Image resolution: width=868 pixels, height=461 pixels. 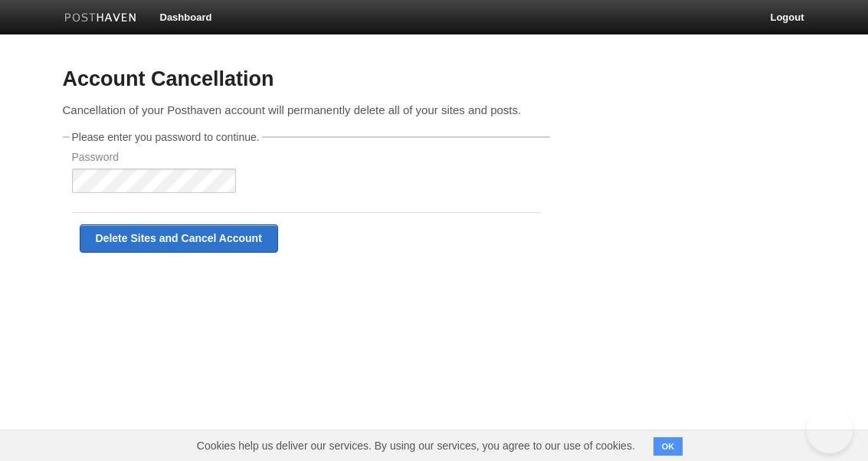 What do you see at coordinates (154, 158) in the screenshot?
I see `label: Password` at bounding box center [154, 158].